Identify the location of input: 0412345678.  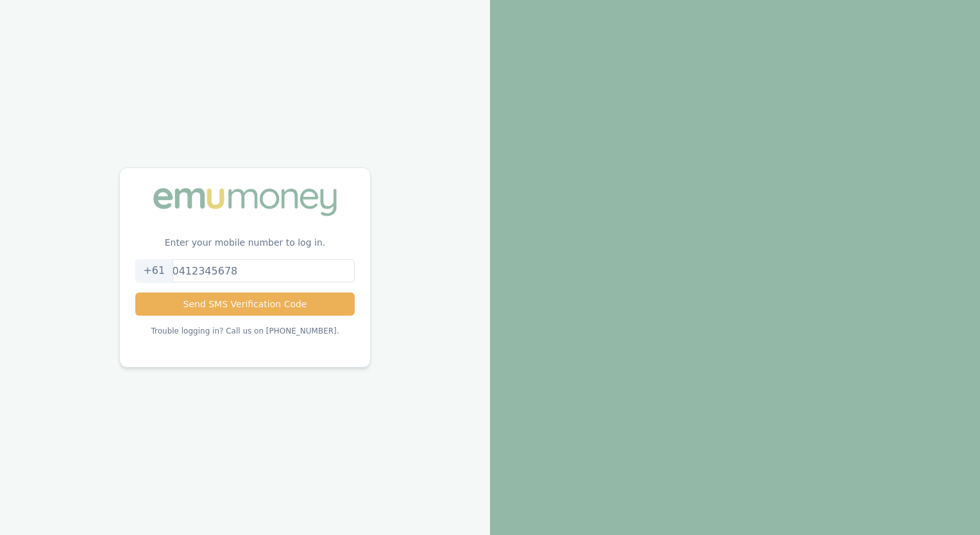
(244, 270).